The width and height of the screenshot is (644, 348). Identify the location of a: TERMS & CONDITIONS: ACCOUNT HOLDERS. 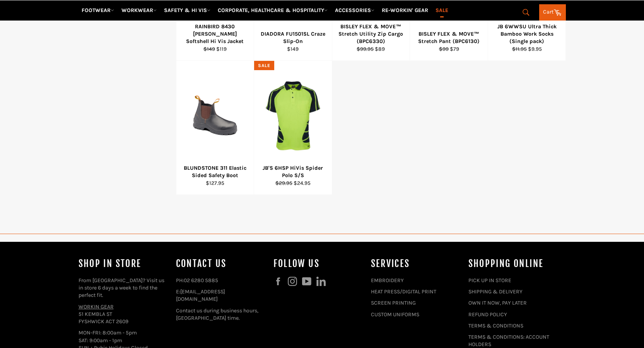
(509, 341).